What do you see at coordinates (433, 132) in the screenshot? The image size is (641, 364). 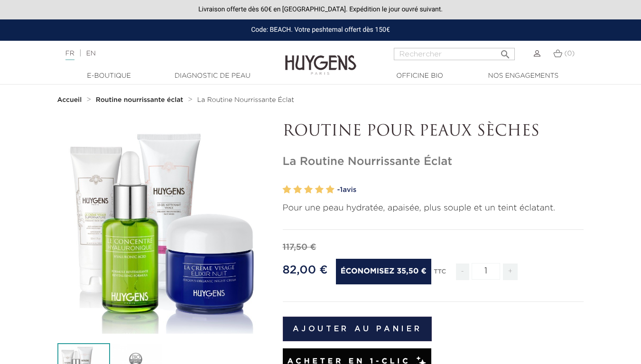 I see `p: ROUTINE POUR PEAUX SÈCHES` at bounding box center [433, 132].